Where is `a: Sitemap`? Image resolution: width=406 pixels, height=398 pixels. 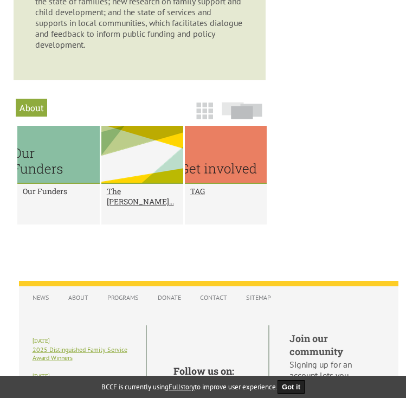
a: Sitemap is located at coordinates (259, 297).